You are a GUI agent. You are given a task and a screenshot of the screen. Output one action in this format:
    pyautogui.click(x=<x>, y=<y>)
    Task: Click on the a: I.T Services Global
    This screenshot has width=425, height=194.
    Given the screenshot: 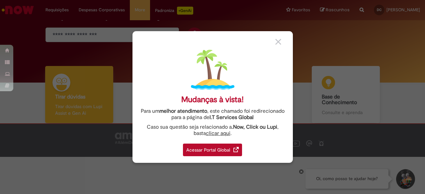 What is the action you would take?
    pyautogui.click(x=231, y=116)
    